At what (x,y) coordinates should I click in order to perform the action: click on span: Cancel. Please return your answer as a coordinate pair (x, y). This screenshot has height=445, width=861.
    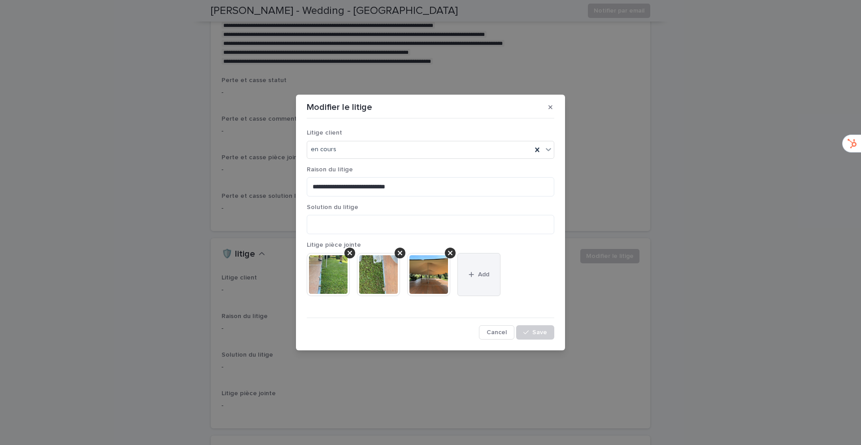
    Looking at the image, I should click on (496, 332).